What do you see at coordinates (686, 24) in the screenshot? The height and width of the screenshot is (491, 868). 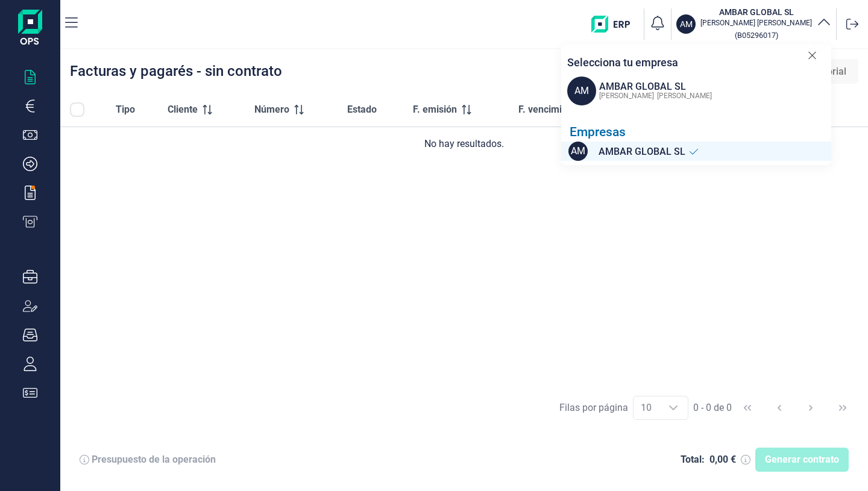 I see `p: AM` at bounding box center [686, 24].